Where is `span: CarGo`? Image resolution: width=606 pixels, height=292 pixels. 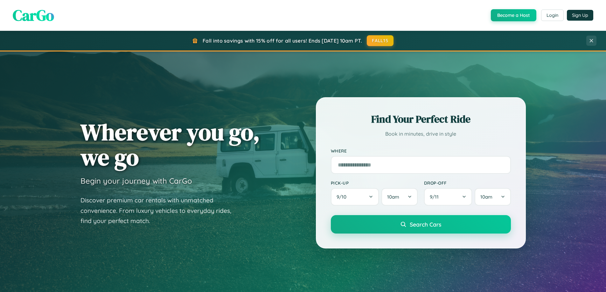
span: CarGo is located at coordinates (33, 15).